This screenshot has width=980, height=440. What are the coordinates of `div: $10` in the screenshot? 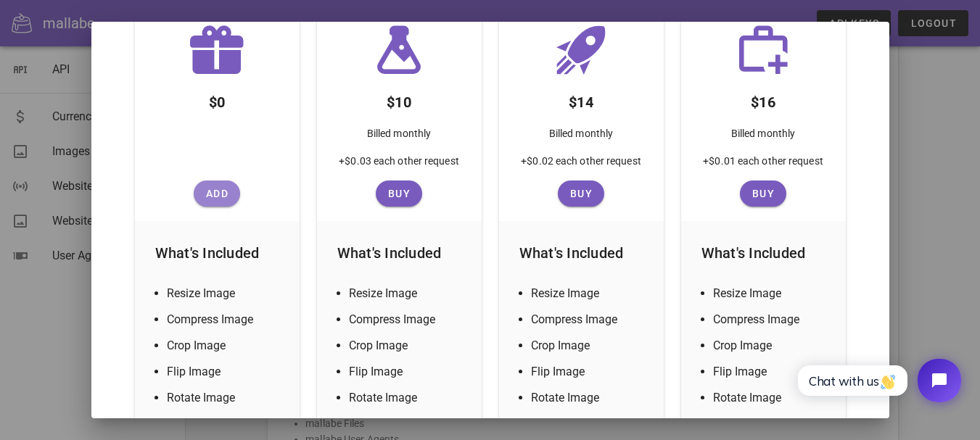 It's located at (399, 99).